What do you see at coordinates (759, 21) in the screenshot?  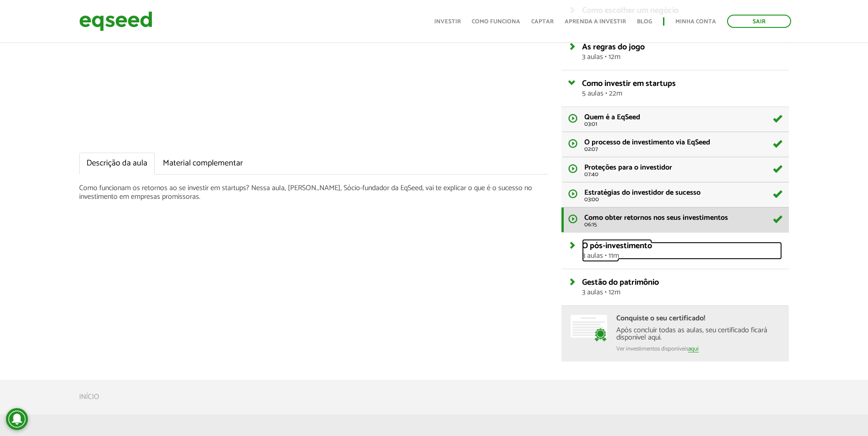 I see `a: Sair` at bounding box center [759, 21].